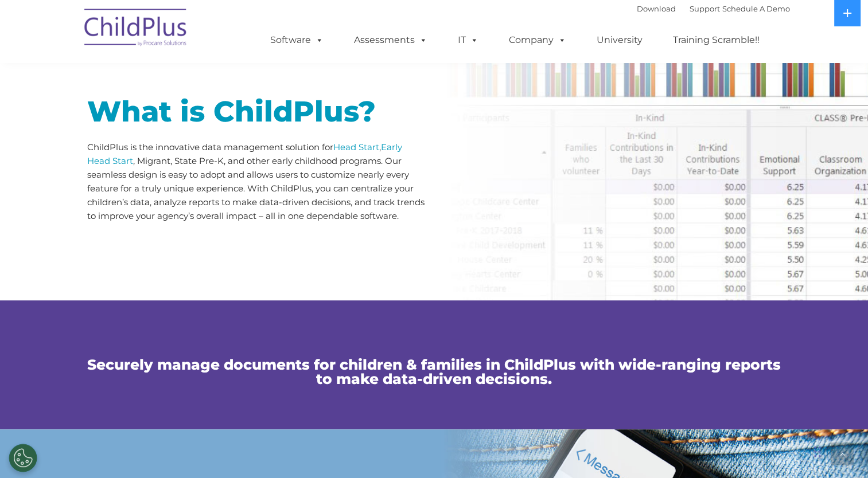  What do you see at coordinates (620, 41) in the screenshot?
I see `a: University` at bounding box center [620, 41].